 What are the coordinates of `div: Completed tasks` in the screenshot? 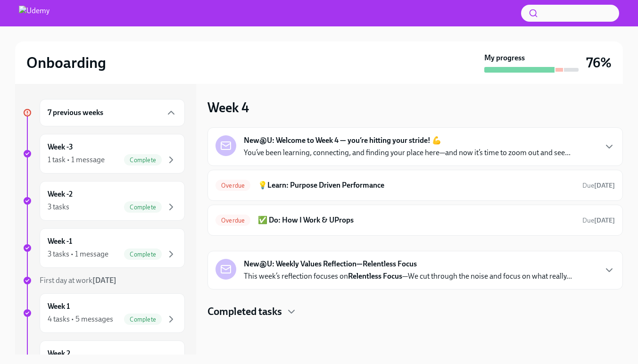 It's located at (415, 311).